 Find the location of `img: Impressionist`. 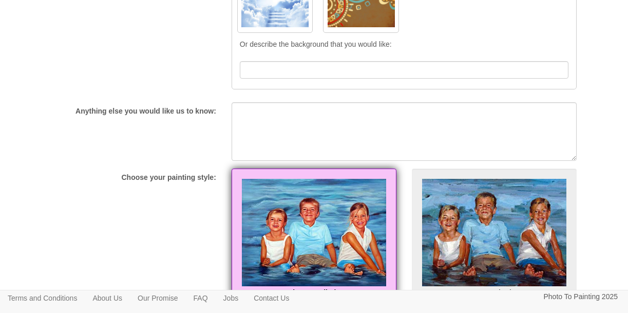

img: Impressionist is located at coordinates (494, 232).